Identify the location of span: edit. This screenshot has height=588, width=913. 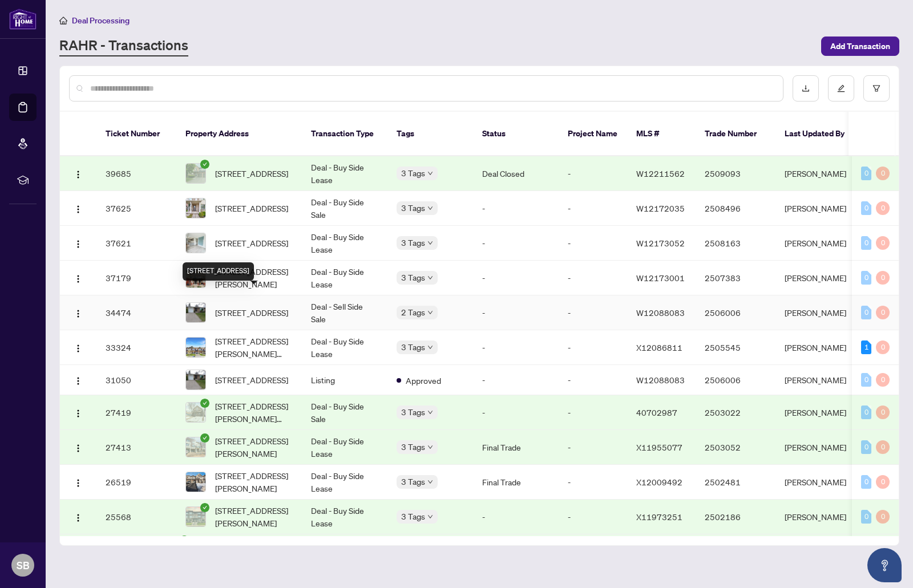
(841, 88).